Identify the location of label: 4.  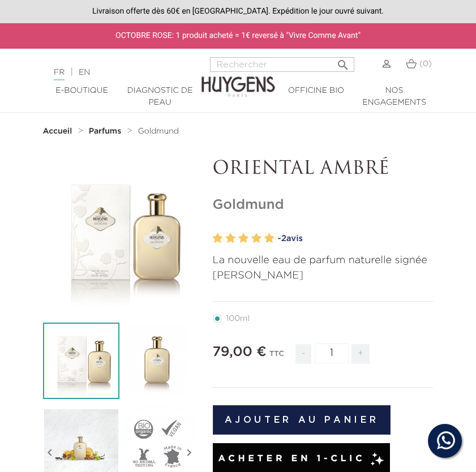
(256, 238).